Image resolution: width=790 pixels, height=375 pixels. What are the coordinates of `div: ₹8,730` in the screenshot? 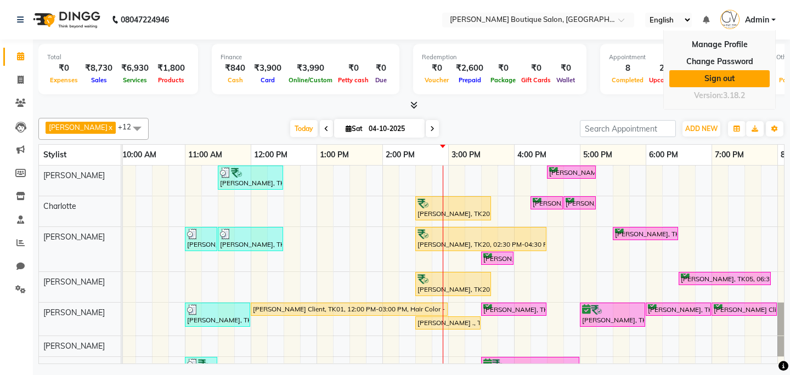 It's located at (99, 68).